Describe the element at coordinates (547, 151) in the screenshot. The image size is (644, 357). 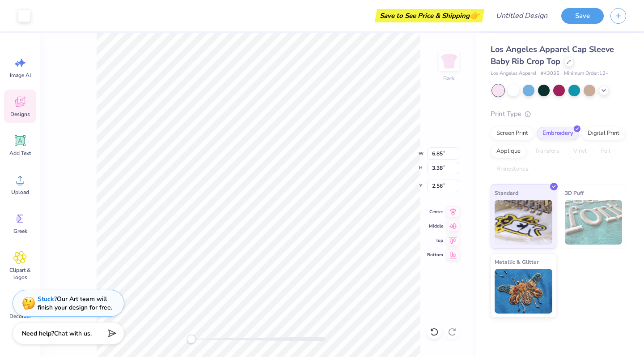
I see `div: Transfers` at that location.